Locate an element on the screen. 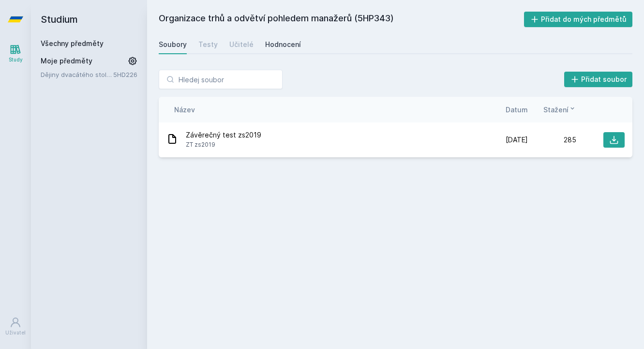 This screenshot has width=644, height=349. input: Hledej soubor is located at coordinates (220, 79).